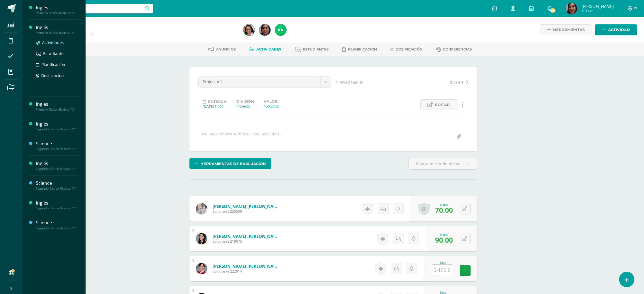 The width and height of the screenshot is (644, 294). I want to click on span: Estudiante 225059, so click(246, 212).